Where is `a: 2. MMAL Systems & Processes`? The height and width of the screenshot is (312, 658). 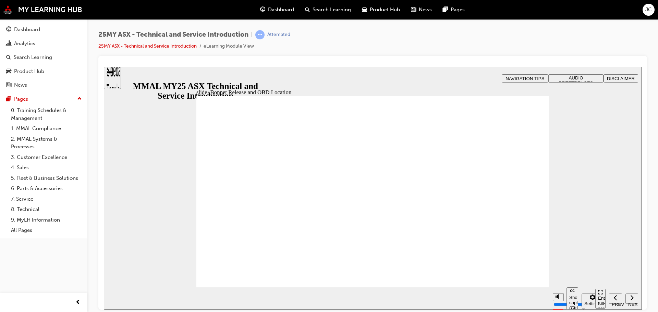 a: 2. MMAL Systems & Processes is located at coordinates (46, 143).